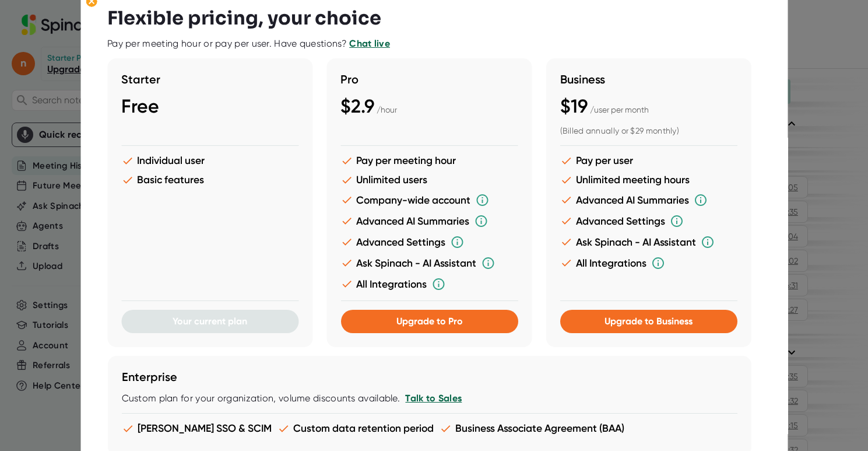  What do you see at coordinates (531, 428) in the screenshot?
I see `li: Business Associate Agreement (BAA)` at bounding box center [531, 428].